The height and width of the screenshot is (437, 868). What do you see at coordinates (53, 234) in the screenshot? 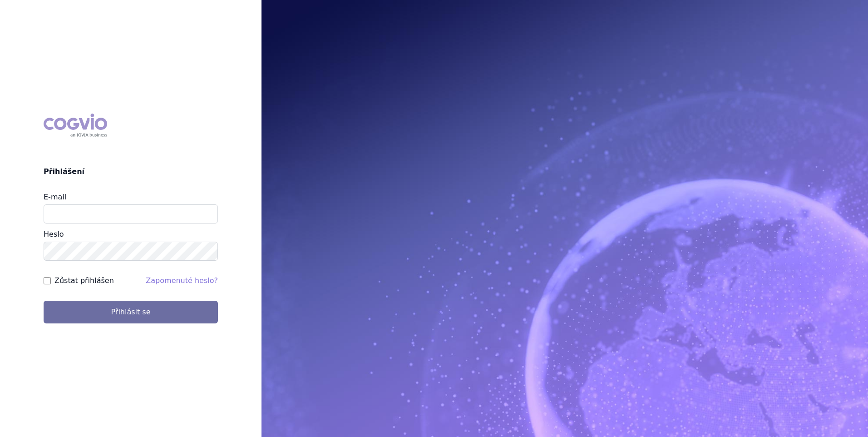
I see `label: Heslo` at bounding box center [53, 234].